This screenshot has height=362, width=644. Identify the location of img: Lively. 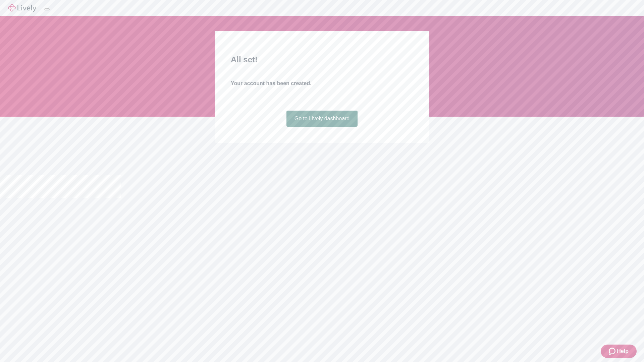
(22, 8).